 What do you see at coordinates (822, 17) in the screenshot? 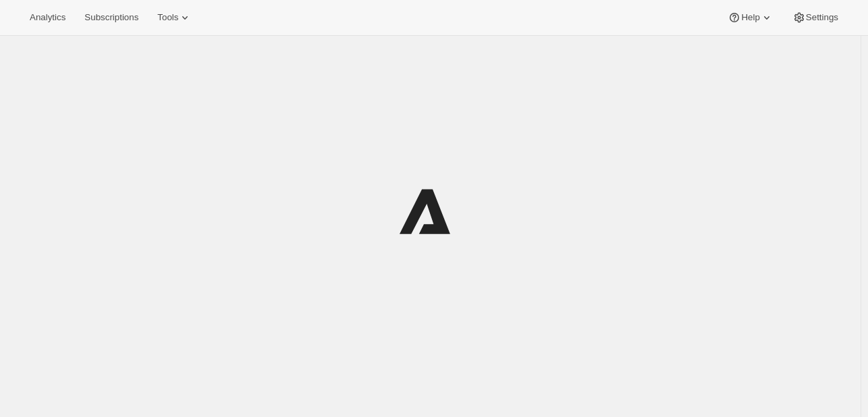
I see `span: Settings` at bounding box center [822, 17].